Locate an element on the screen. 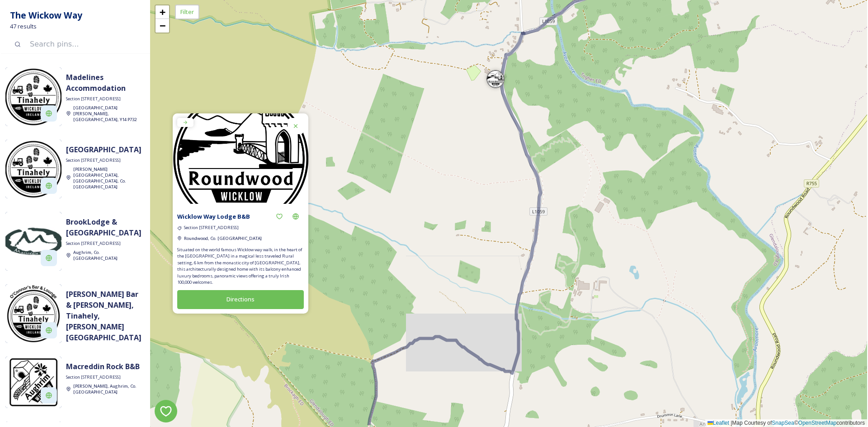 This screenshot has width=868, height=427. a: Leaflet is located at coordinates (718, 423).